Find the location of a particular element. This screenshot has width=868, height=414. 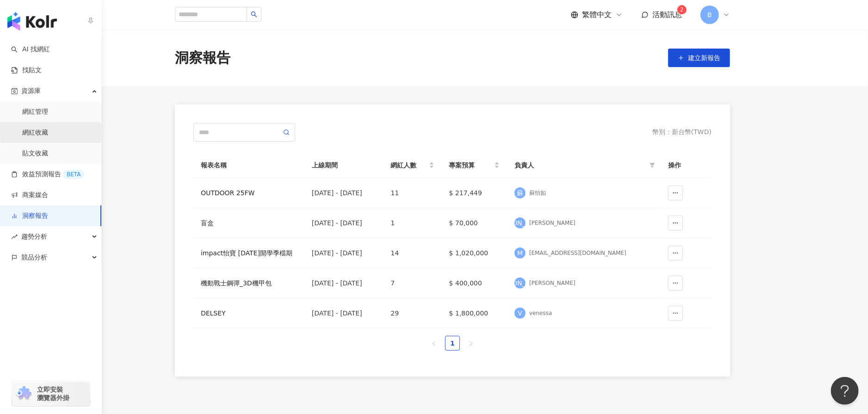

span: 網紅人數 is located at coordinates (409, 165).